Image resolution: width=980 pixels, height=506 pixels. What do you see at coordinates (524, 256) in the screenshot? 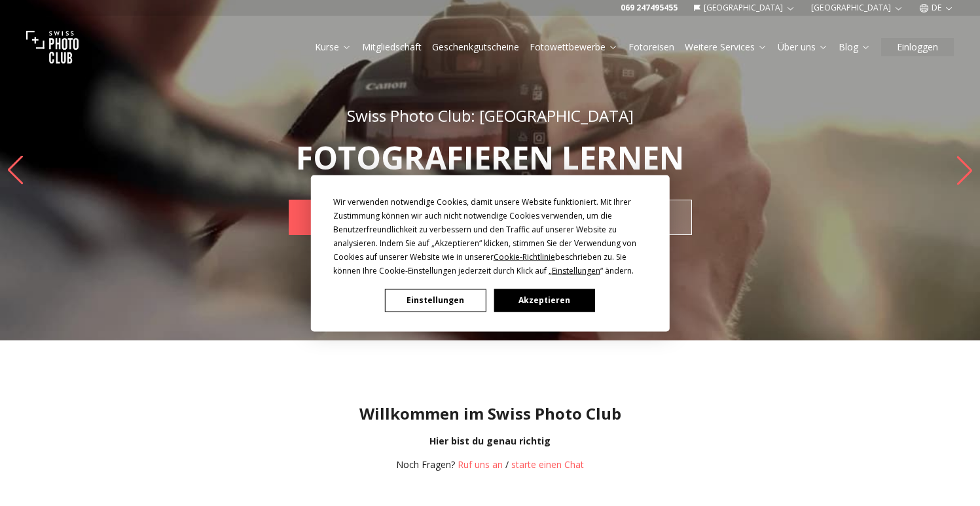
I see `span: Cookie-Richtlinie` at bounding box center [524, 256].